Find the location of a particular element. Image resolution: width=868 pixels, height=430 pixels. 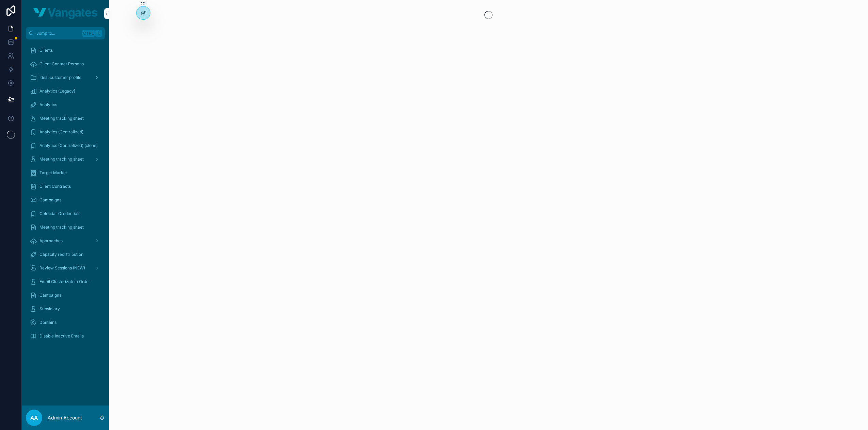

span: Client Contracts is located at coordinates (55, 187).